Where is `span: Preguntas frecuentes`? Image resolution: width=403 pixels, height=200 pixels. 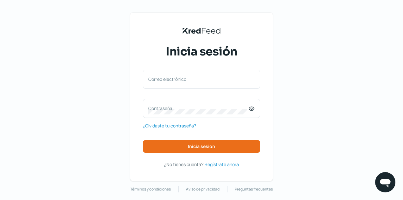
span: Preguntas frecuentes is located at coordinates (254, 189).